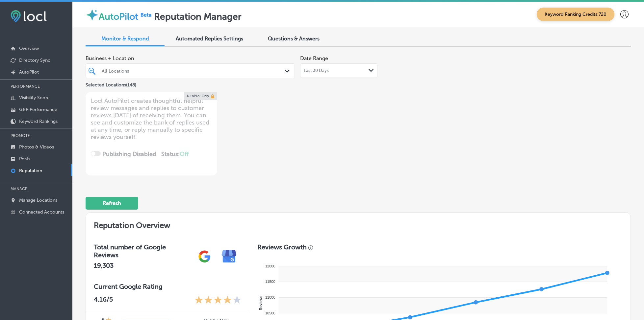 Image resolution: width=644 pixels, height=320 pixels. I want to click on p: GBP Performance, so click(38, 109).